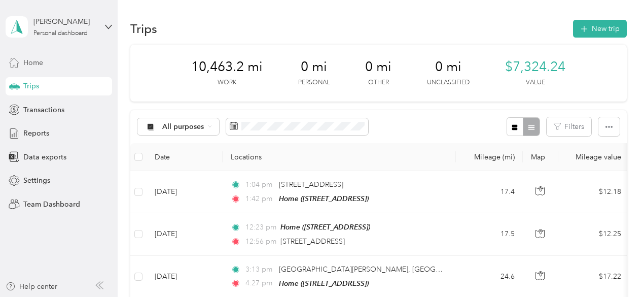  I want to click on div: Personal dashboard, so click(61, 33).